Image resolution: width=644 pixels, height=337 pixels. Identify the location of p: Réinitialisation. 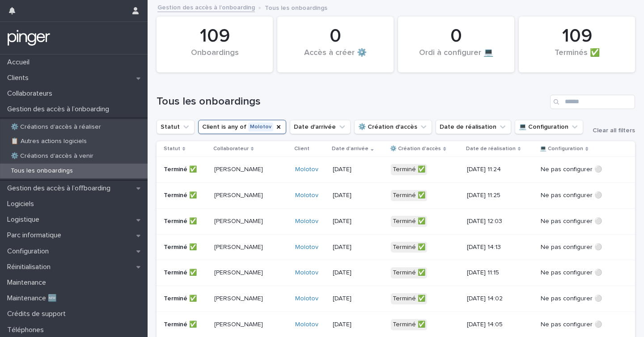
(31, 267).